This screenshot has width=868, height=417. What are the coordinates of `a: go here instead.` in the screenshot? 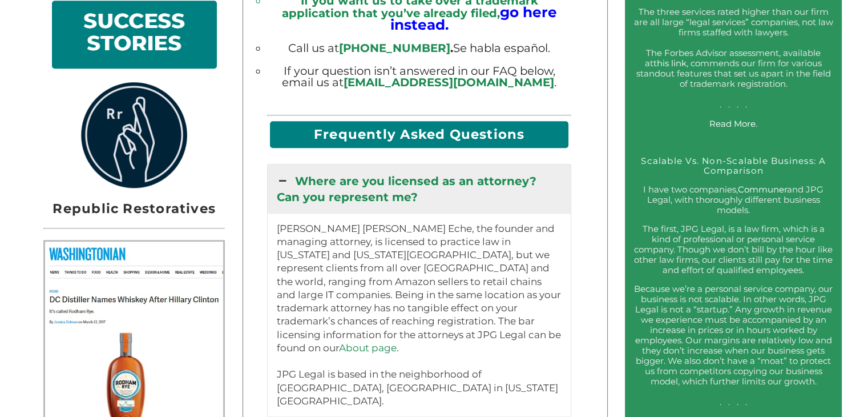 It's located at (474, 19).